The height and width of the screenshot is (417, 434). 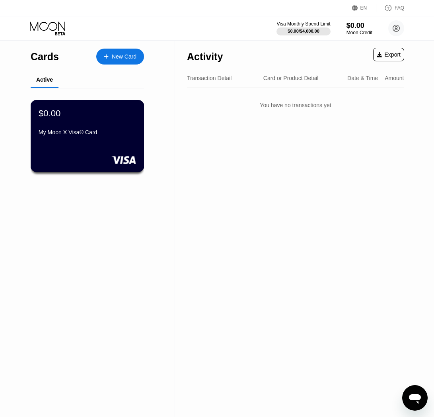 I want to click on div: Moon Credit, so click(x=359, y=33).